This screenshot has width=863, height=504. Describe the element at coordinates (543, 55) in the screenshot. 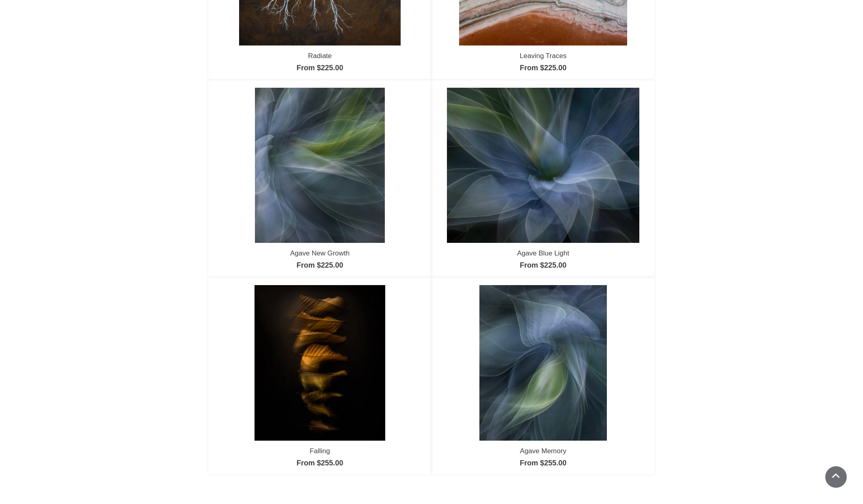

I see `a: Leaving Traces` at that location.